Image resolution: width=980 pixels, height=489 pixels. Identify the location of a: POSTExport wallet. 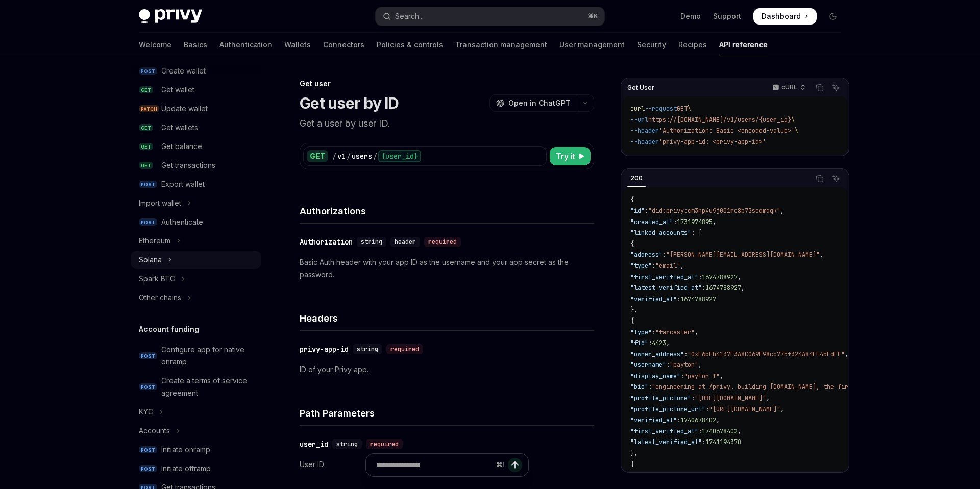
(196, 184).